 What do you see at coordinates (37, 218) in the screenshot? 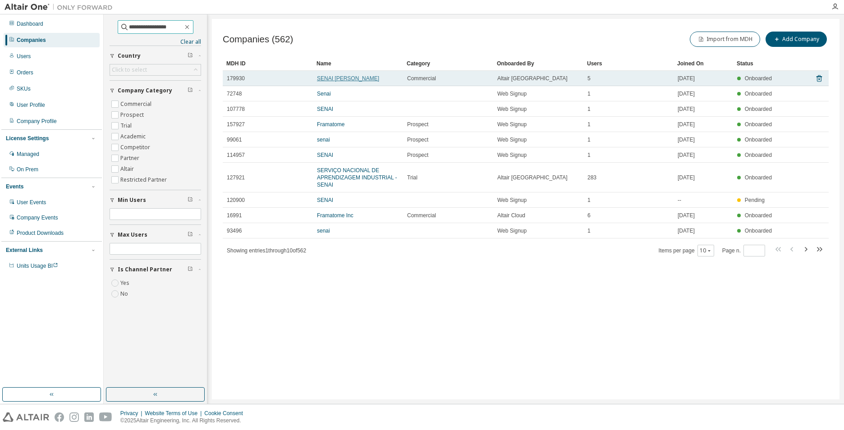
I see `div: Company Events` at bounding box center [37, 218].